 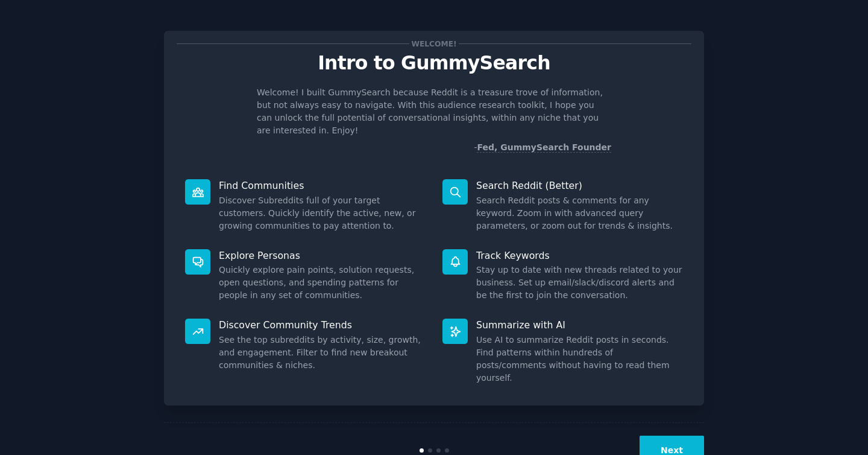 What do you see at coordinates (544, 147) in the screenshot?
I see `a: Fed, GummySearch Founder` at bounding box center [544, 147].